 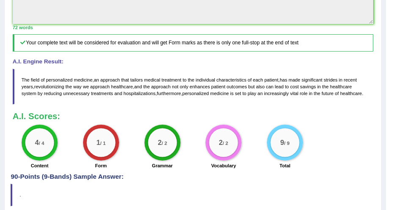 I want to click on big: 1, so click(x=98, y=143).